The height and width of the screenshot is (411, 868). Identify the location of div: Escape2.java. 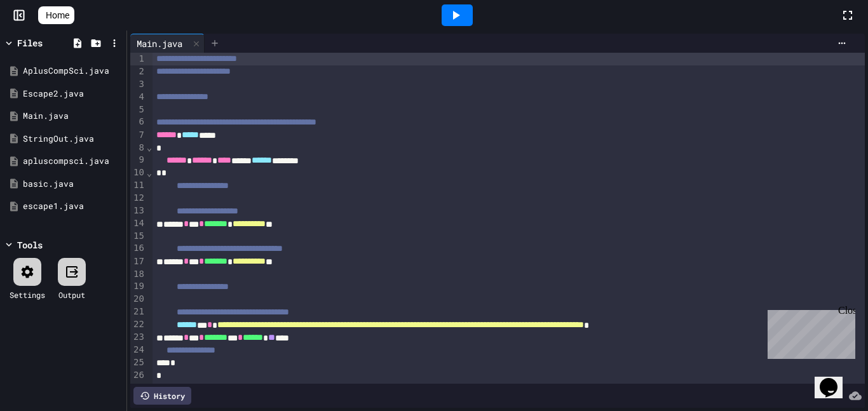
(72, 94).